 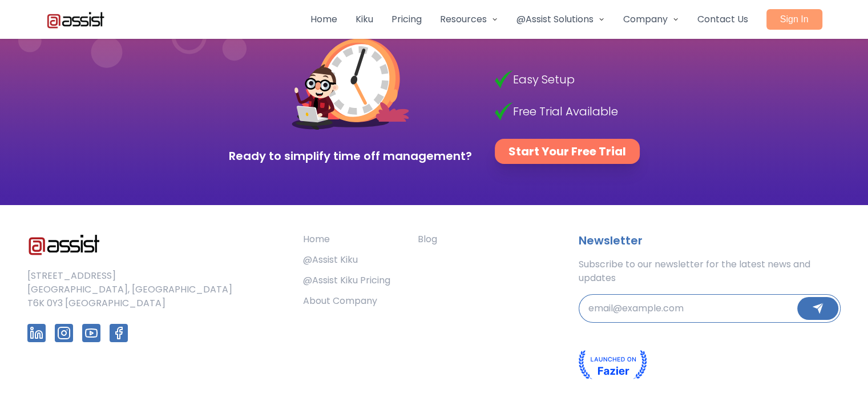 What do you see at coordinates (346, 280) in the screenshot?
I see `a: @Assist Kiku Pricing` at bounding box center [346, 280].